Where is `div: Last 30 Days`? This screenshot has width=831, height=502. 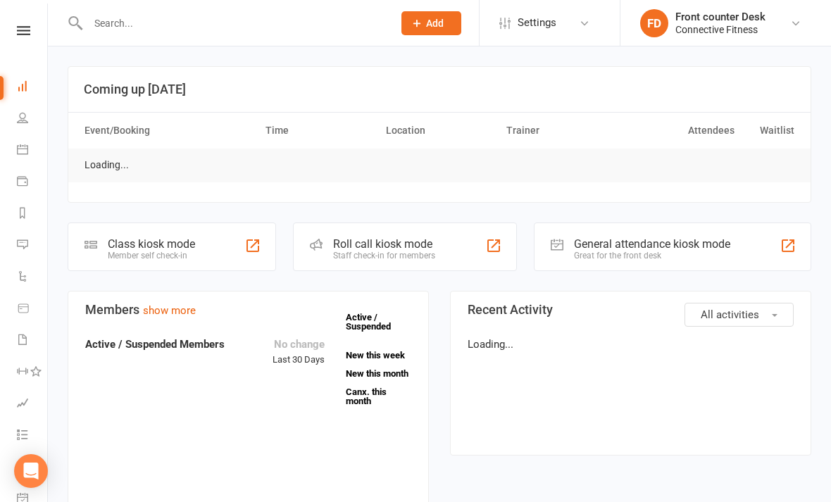 div: Last 30 Days is located at coordinates (299, 352).